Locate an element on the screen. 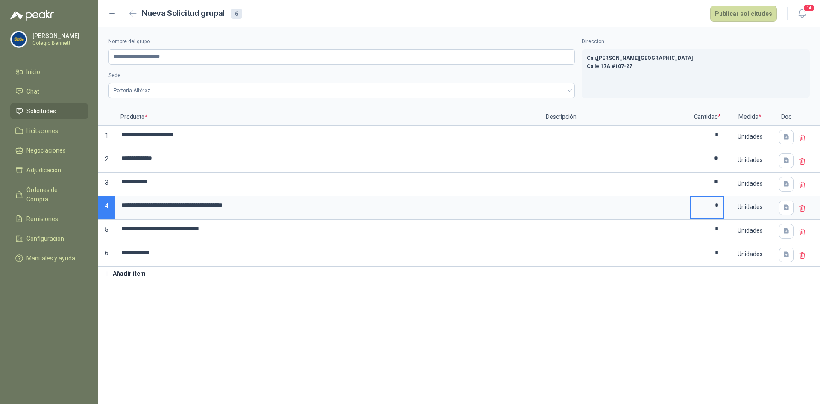 The height and width of the screenshot is (404, 820). span: Negociaciones is located at coordinates (46, 150).